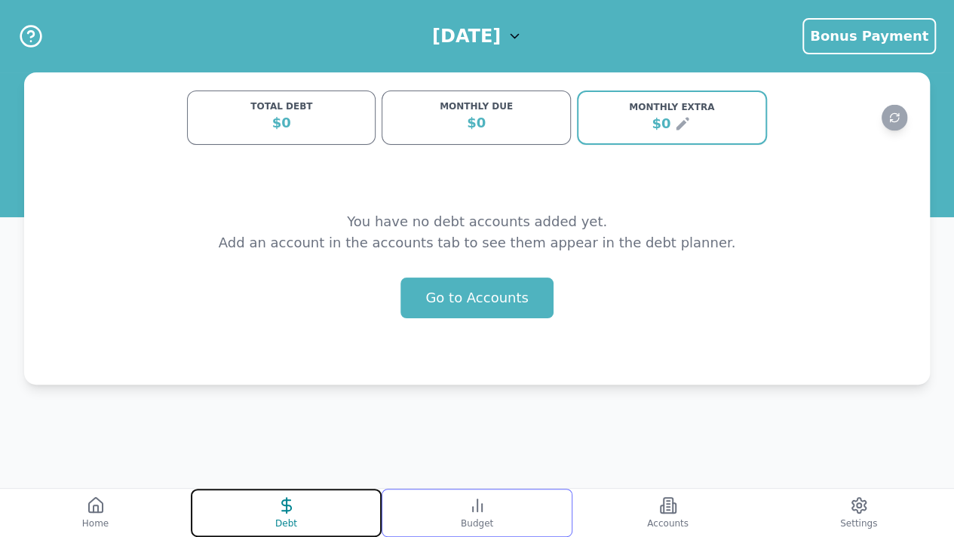  I want to click on p: You have no debt accounts added yet. Add an account in the accounts tab to see them appear in the..., so click(476, 232).